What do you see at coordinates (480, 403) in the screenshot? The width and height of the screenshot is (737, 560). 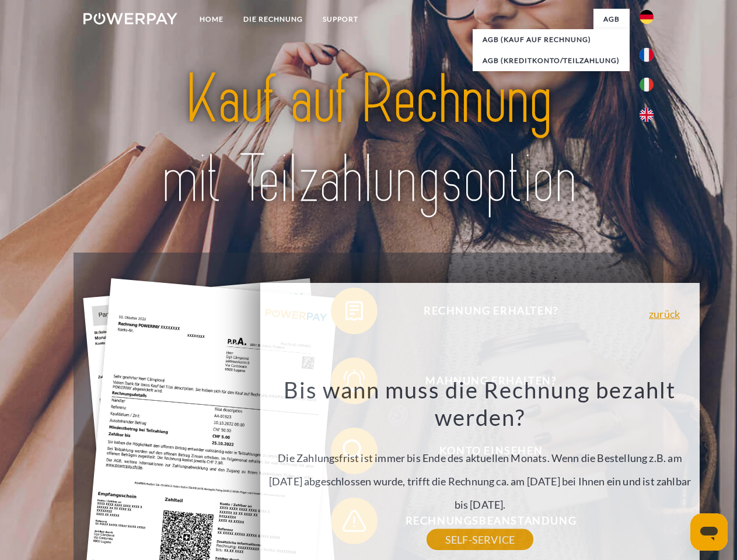 I see `h3: Bis wann muss die Rechnung bezahlt werden?` at bounding box center [480, 403].